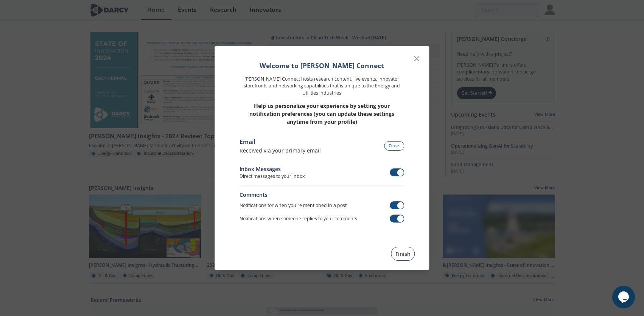 The height and width of the screenshot is (316, 644). I want to click on div: Direct messages to your inbox, so click(272, 177).